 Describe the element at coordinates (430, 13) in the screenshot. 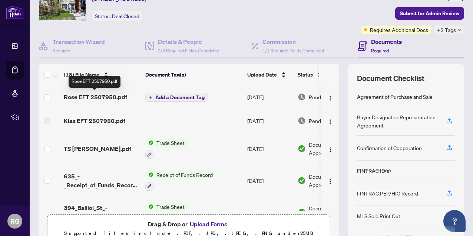

I see `button: Submit for Admin Review` at that location.